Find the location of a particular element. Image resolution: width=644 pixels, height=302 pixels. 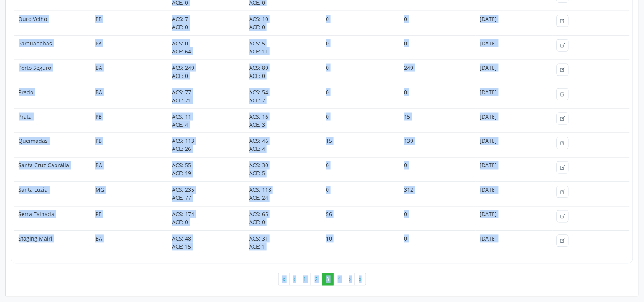

td: ACS: 11 ACE: 4 is located at coordinates (207, 121).